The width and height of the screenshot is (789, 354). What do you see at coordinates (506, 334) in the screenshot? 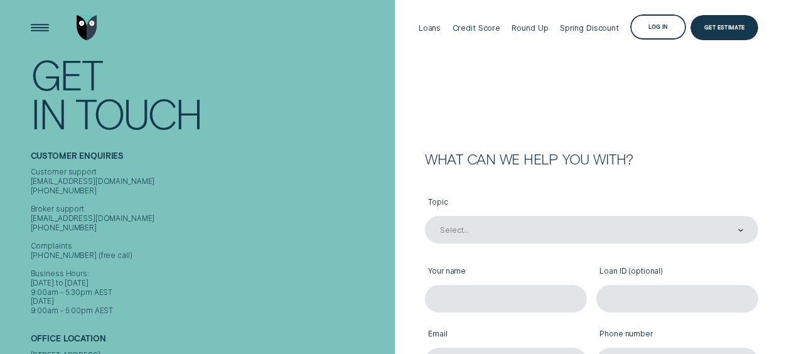
I see `label: Email` at bounding box center [506, 334].